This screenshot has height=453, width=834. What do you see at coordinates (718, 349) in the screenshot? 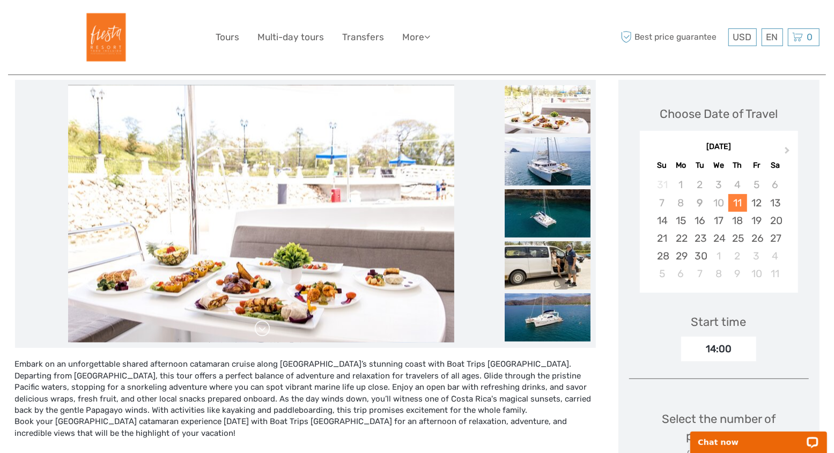
I see `div: 14:00` at bounding box center [718, 349].